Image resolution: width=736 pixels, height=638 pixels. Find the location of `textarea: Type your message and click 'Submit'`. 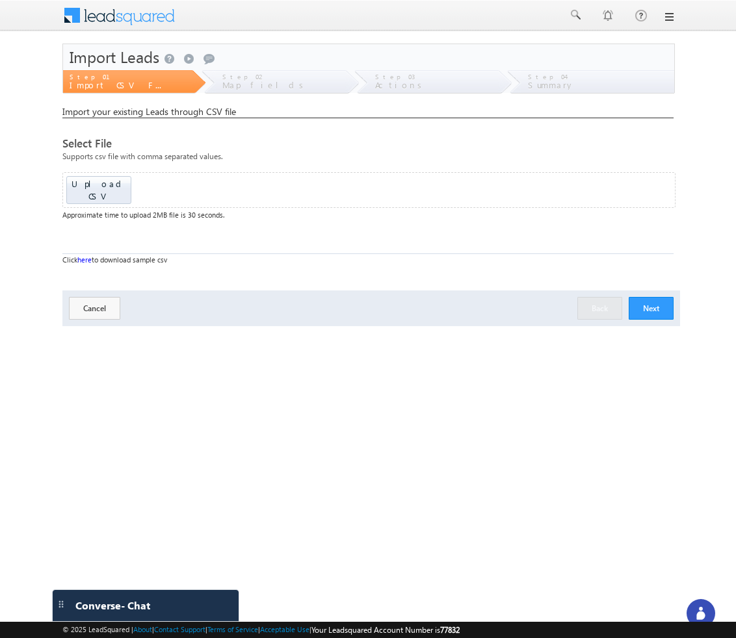

textarea: Type your message and click 'Submit' is located at coordinates (127, 255).